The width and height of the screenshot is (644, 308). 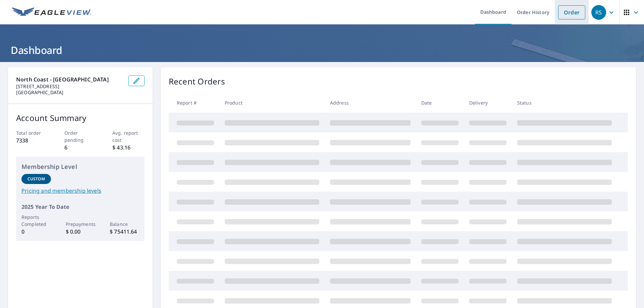 What do you see at coordinates (81, 231) in the screenshot?
I see `p: $ 0.00` at bounding box center [81, 231].